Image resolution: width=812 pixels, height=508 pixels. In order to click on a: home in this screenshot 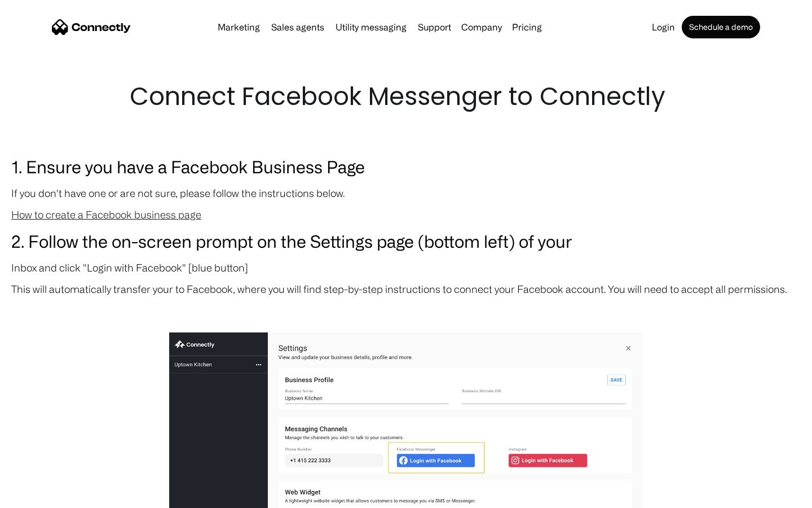, I will do `click(91, 27)`.